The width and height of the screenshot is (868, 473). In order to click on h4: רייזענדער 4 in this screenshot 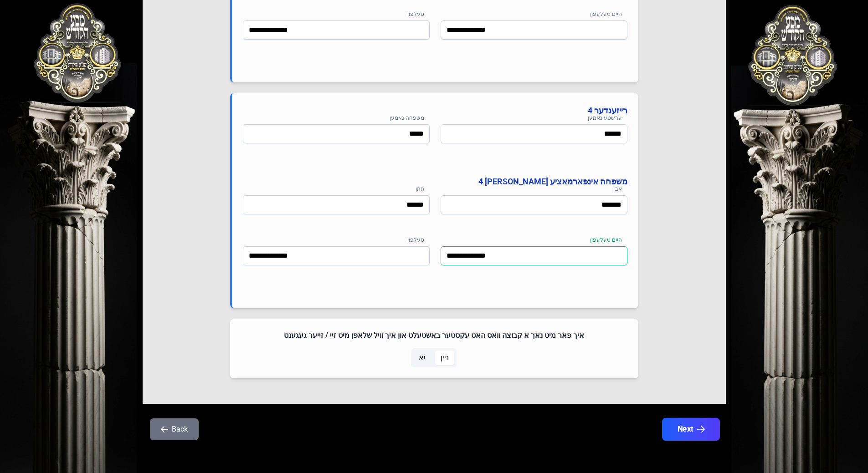, I will do `click(435, 110)`.